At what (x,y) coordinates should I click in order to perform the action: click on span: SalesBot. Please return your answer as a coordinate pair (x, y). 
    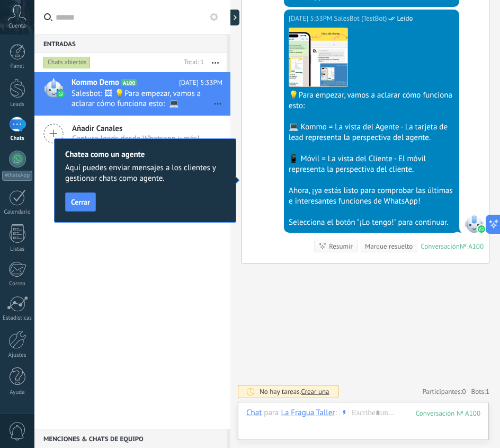
    Looking at the image, I should click on (474, 224).